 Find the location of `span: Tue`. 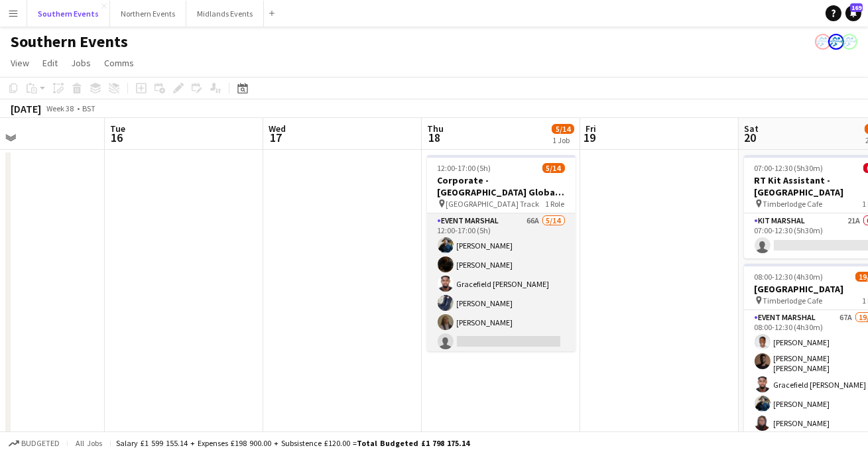

span: Tue is located at coordinates (117, 128).